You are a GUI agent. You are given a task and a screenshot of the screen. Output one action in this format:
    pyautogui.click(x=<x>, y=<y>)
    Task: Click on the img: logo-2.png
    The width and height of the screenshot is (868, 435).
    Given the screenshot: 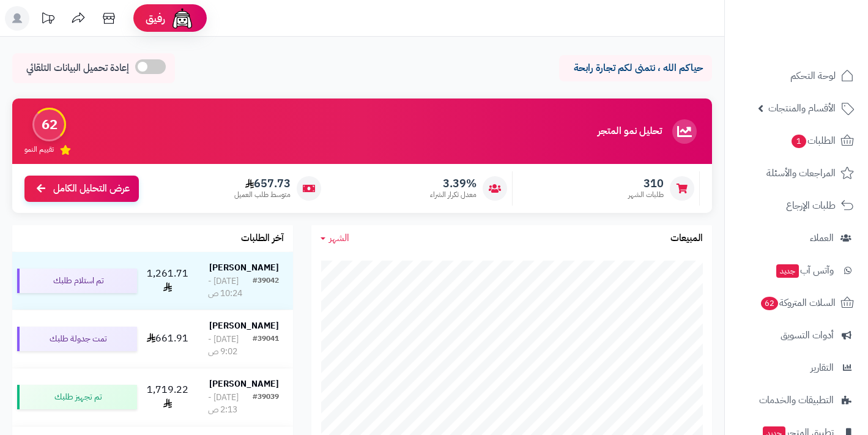 What is the action you would take?
    pyautogui.click(x=820, y=46)
    